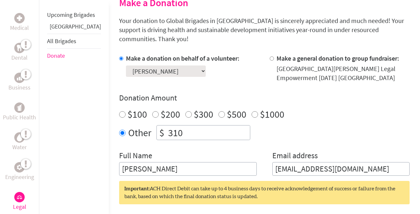  I want to click on img: Engineering, so click(19, 167).